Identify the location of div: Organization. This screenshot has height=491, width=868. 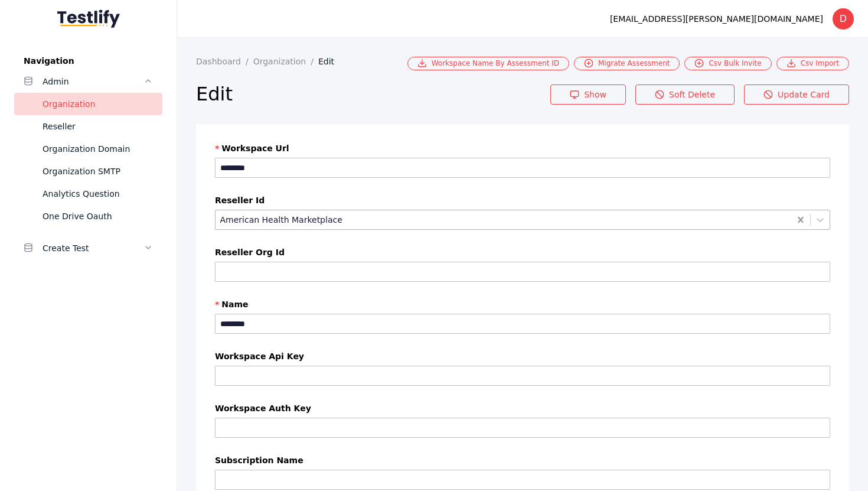
(97, 104).